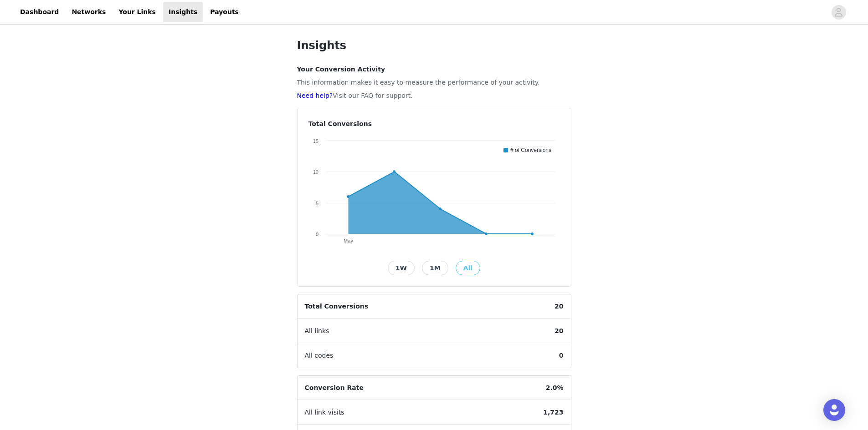 This screenshot has width=868, height=430. What do you see at coordinates (835, 410) in the screenshot?
I see `div: Open Intercom Messenger` at bounding box center [835, 410].